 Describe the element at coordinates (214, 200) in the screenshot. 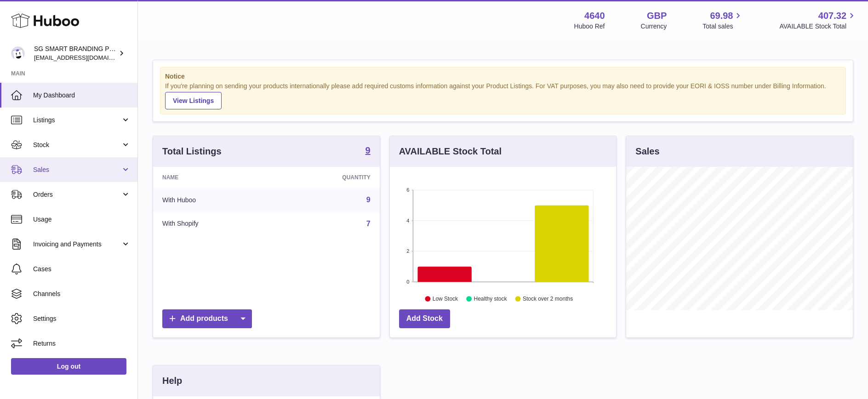

I see `td: With Huboo` at that location.